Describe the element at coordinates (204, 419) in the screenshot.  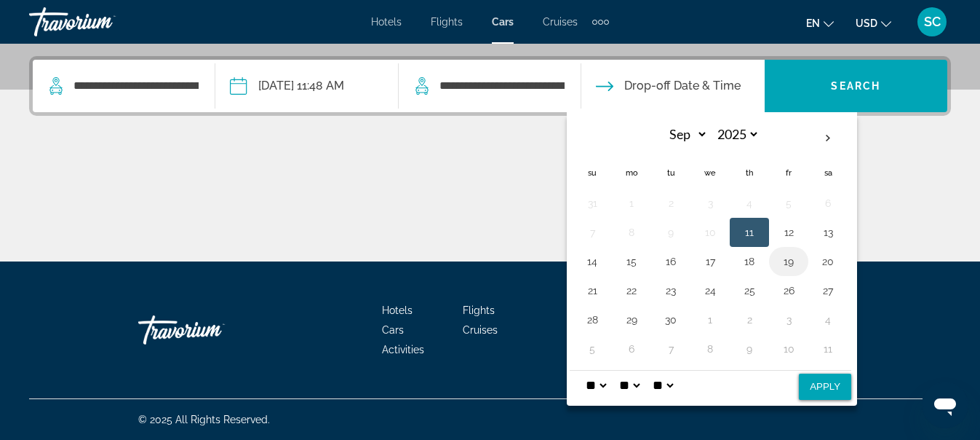
I see `span: © 2025 All Rights Reserved.` at that location.